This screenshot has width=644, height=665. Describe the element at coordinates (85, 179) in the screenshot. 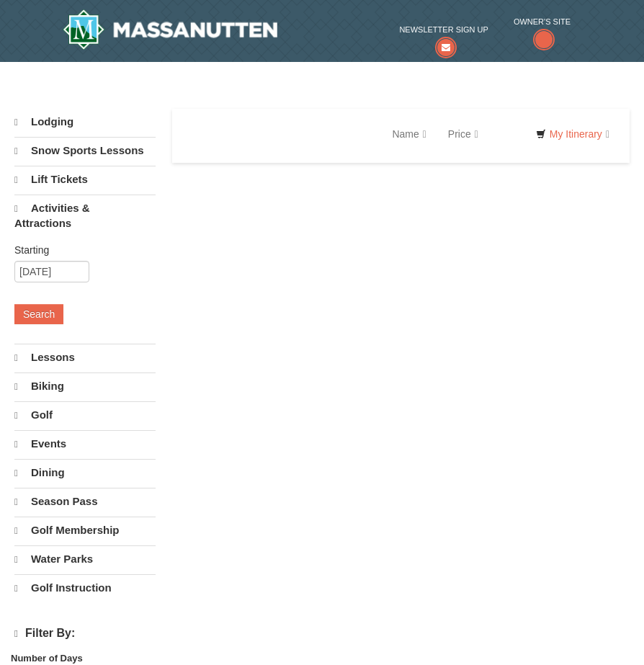

I see `a: Lift Tickets` at that location.